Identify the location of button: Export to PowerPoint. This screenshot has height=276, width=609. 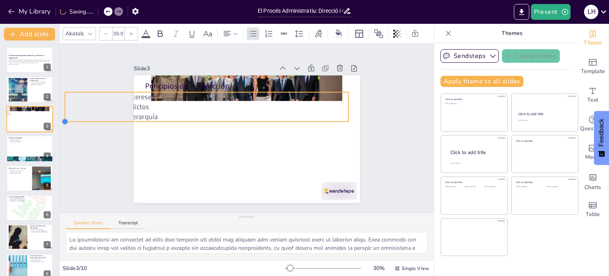
(522, 12).